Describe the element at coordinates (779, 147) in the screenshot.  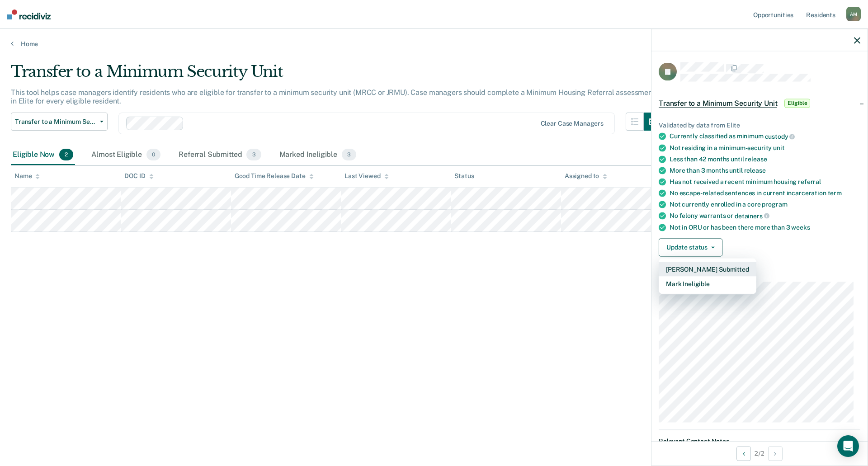
I see `span: unit` at that location.